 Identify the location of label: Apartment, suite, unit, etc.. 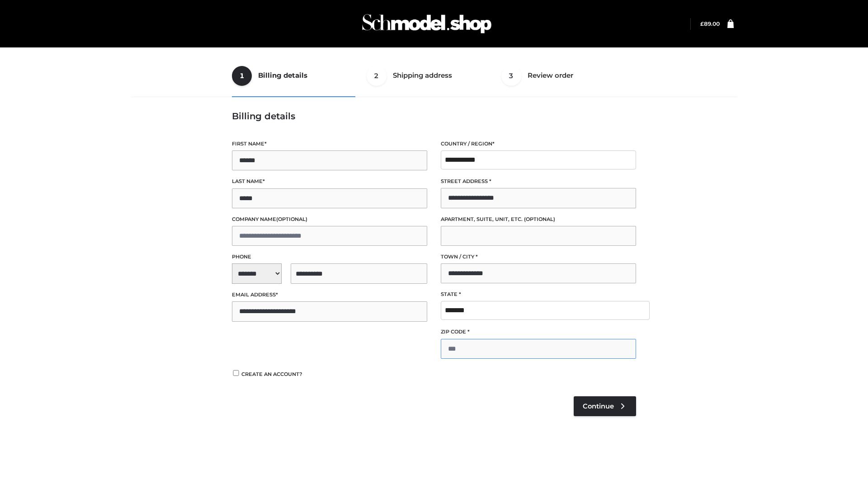
(538, 219).